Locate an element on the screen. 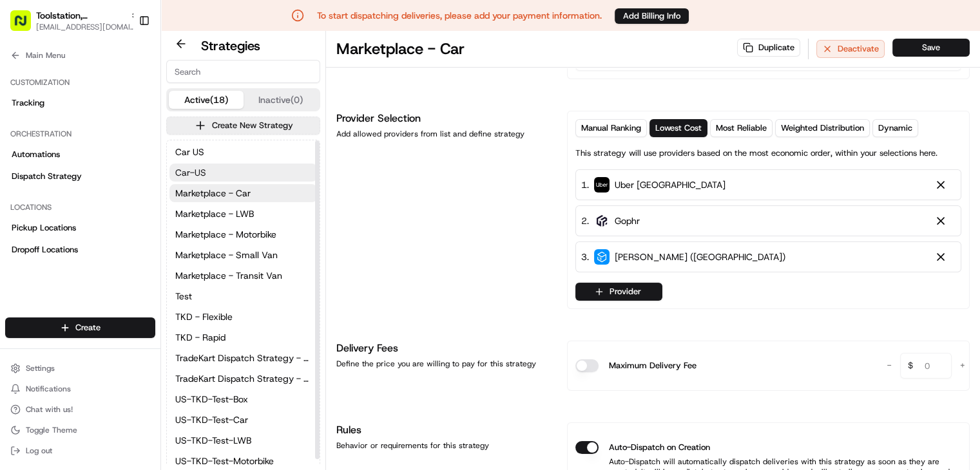 The image size is (980, 470). button: Create New Strategy is located at coordinates (243, 126).